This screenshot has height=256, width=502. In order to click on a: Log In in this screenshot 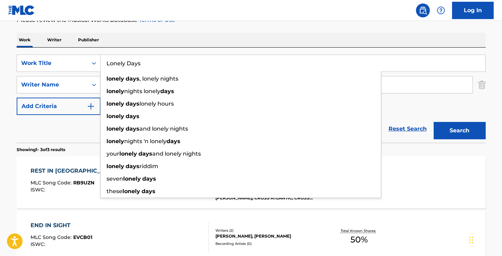, I will do `click(473, 10)`.